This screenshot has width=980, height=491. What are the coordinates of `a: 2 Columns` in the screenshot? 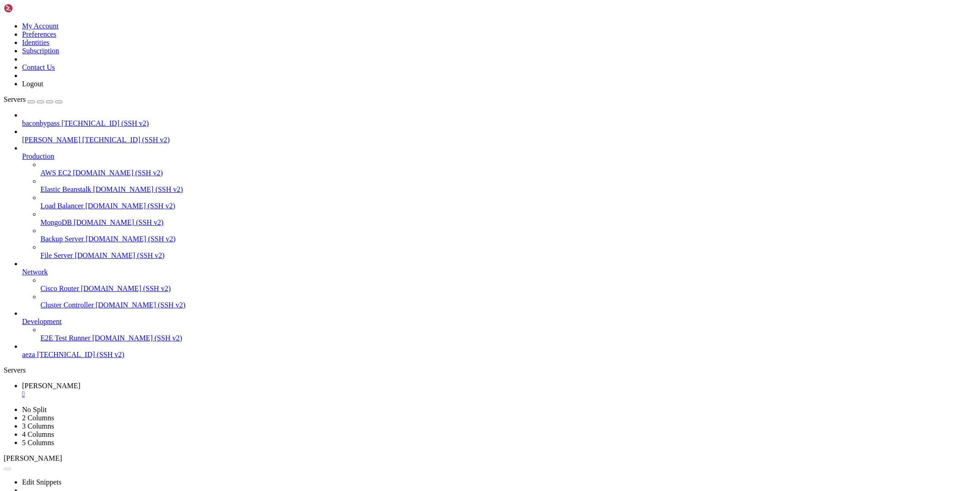 It's located at (38, 418).